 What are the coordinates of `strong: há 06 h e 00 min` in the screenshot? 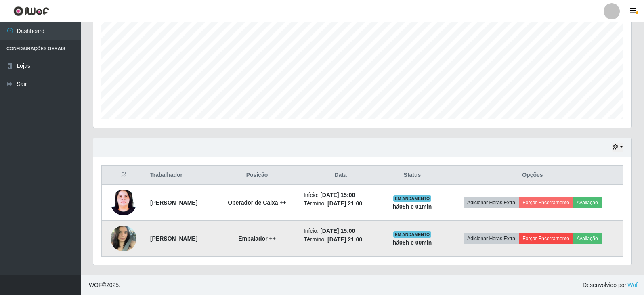 It's located at (412, 243).